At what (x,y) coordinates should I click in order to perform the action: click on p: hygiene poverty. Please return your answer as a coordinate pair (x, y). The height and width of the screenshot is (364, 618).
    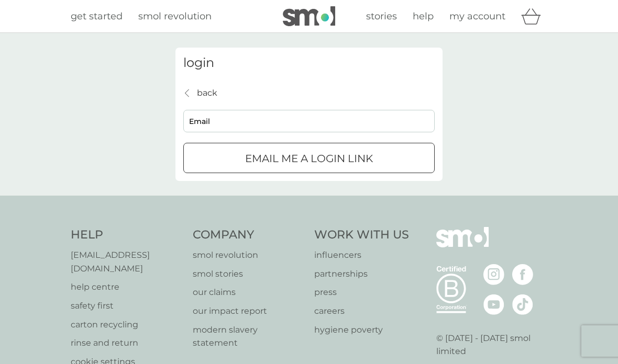
    Looking at the image, I should click on (361, 330).